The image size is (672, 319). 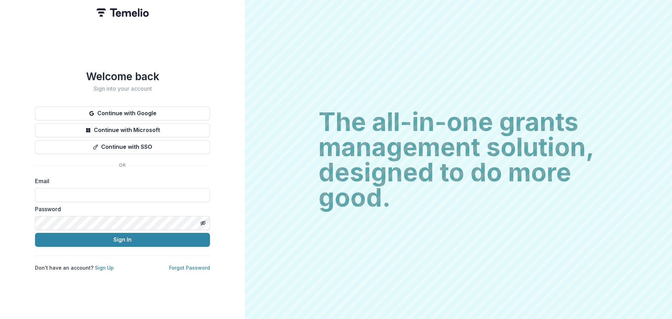 I want to click on h1: Welcome back, so click(x=123, y=76).